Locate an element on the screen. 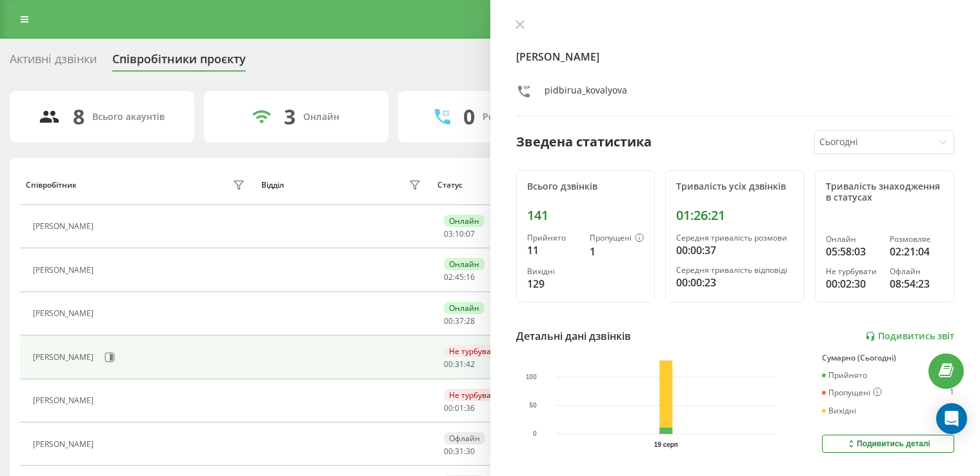 Image resolution: width=980 pixels, height=476 pixels. div: 0 is located at coordinates (469, 117).